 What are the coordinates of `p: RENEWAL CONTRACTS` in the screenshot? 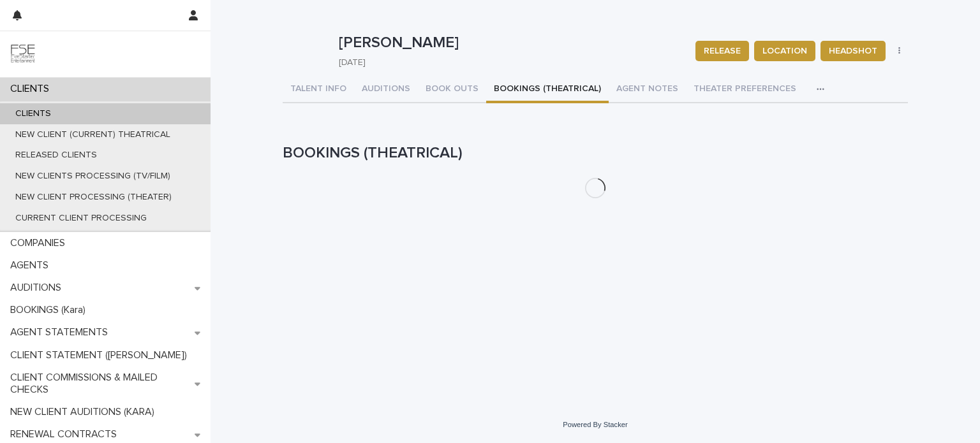 It's located at (65, 434).